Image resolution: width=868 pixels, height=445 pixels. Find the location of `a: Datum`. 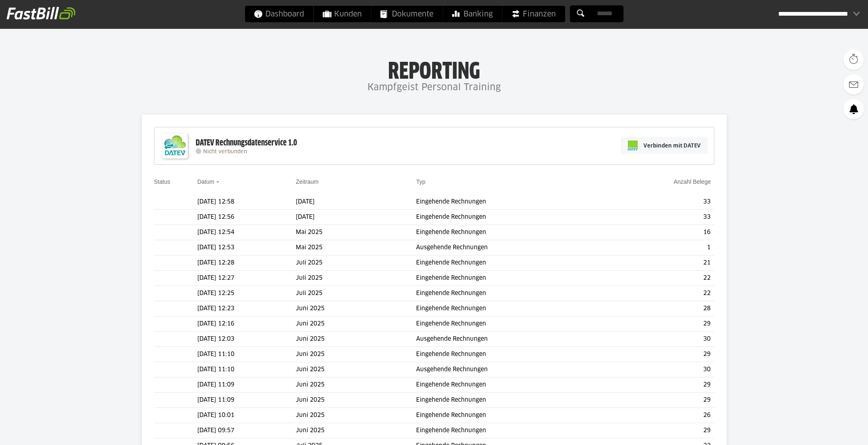

a: Datum is located at coordinates (206, 181).